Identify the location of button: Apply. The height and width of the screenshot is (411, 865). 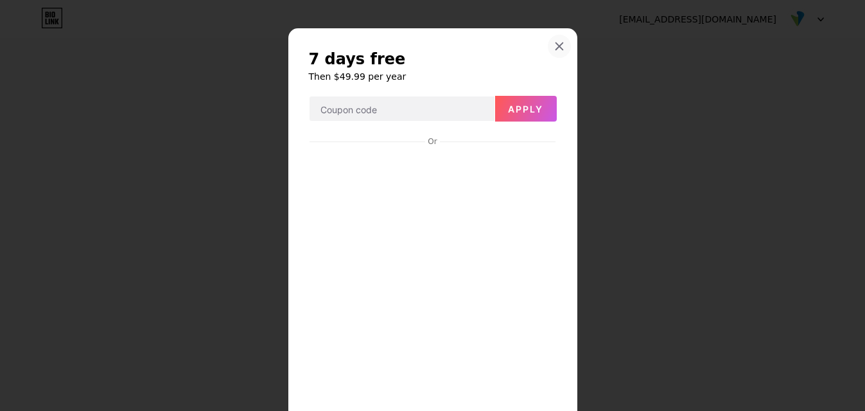
(526, 109).